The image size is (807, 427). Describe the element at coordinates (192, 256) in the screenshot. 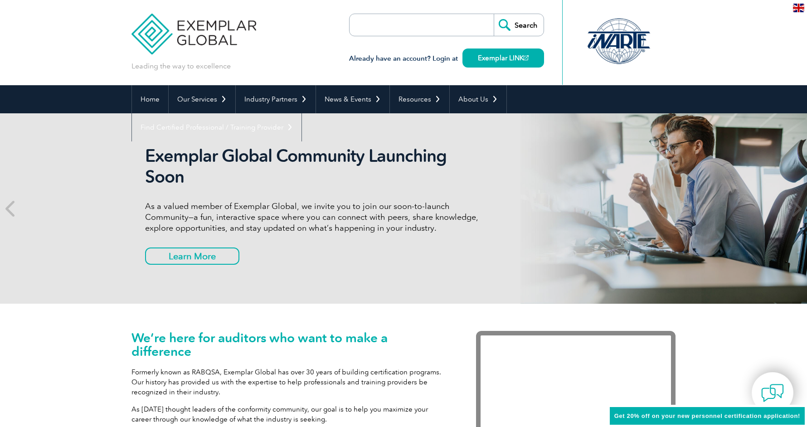

I see `a: Learn More` at that location.